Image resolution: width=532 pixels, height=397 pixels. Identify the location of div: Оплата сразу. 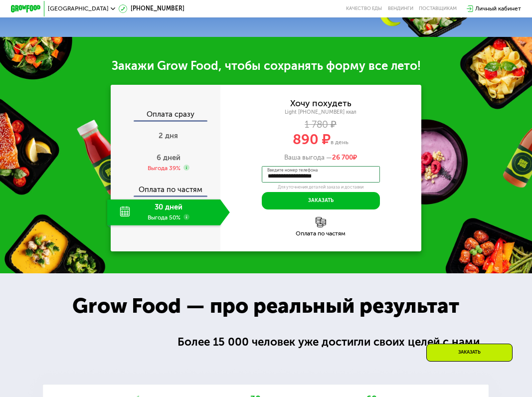
(166, 115).